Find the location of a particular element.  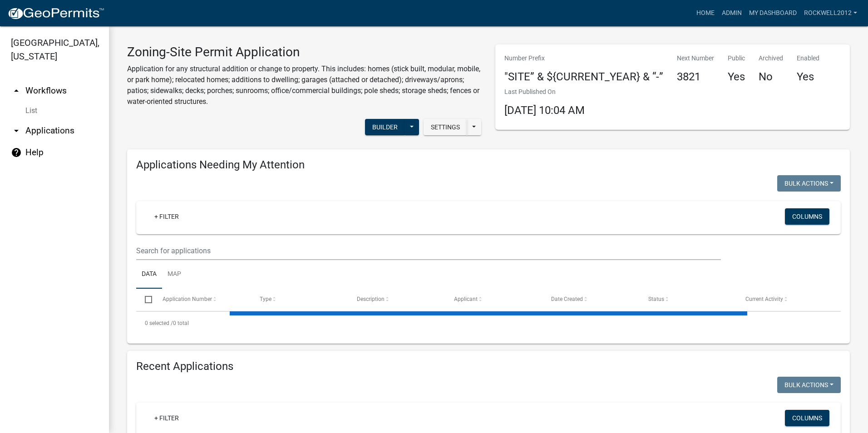

a: Home is located at coordinates (705, 13).